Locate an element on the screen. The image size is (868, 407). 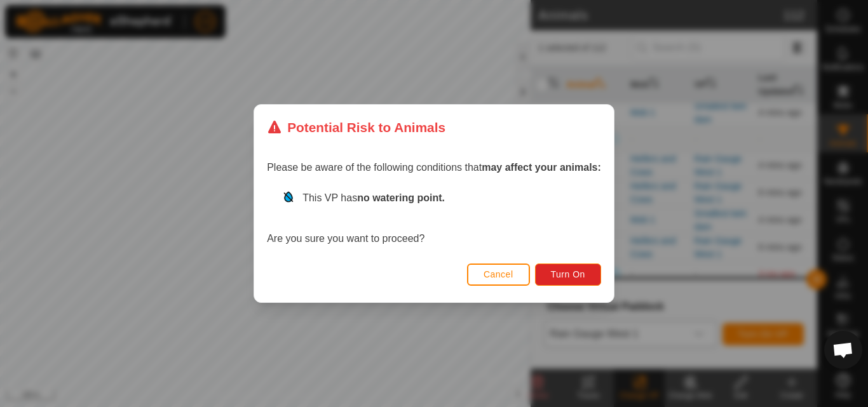
div: Open chat is located at coordinates (843, 350).